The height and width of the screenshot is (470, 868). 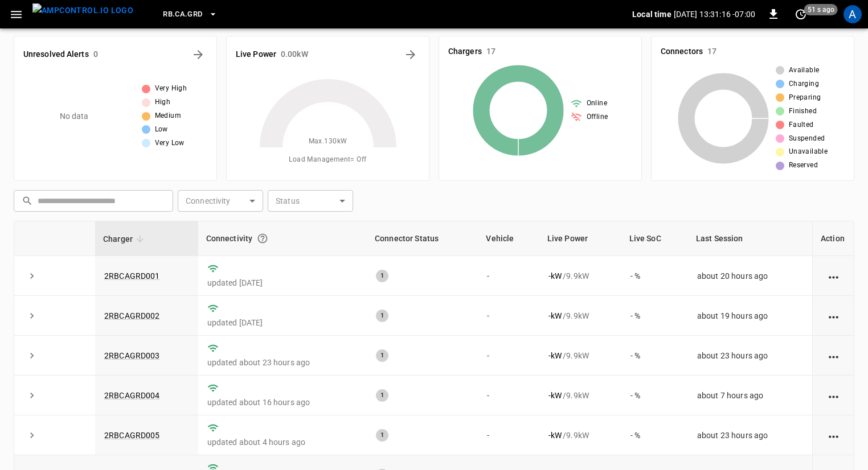 What do you see at coordinates (256, 55) in the screenshot?
I see `h6: Live Power` at bounding box center [256, 55].